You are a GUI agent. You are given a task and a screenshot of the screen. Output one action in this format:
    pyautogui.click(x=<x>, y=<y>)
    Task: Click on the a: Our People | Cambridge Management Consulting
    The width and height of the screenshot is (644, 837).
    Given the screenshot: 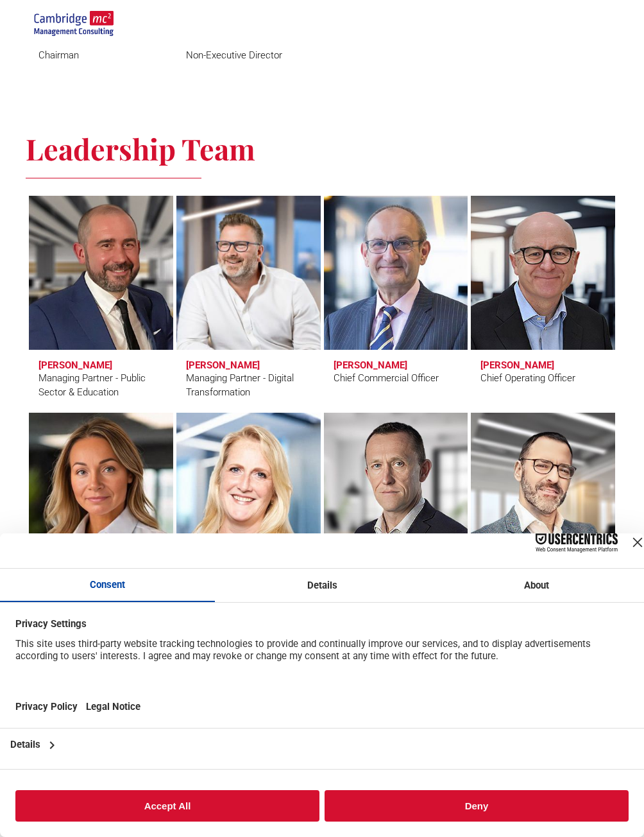 What is the action you would take?
    pyautogui.click(x=73, y=20)
    